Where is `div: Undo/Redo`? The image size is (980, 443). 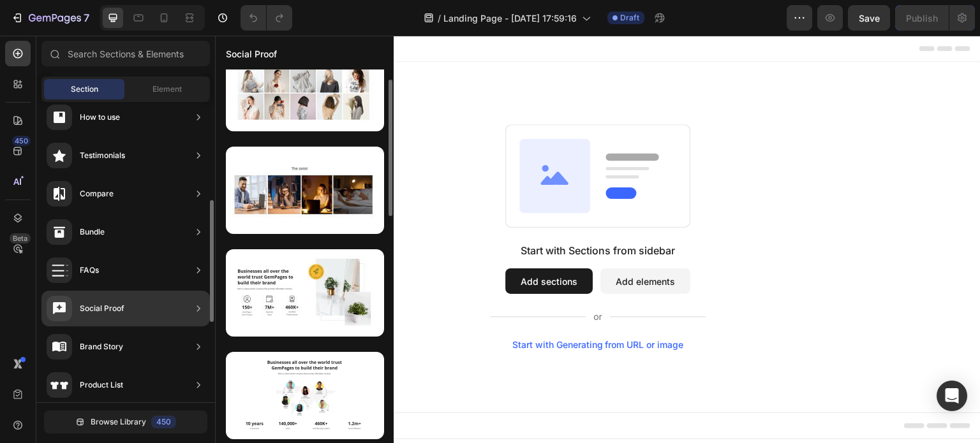
div: Undo/Redo is located at coordinates (266, 18).